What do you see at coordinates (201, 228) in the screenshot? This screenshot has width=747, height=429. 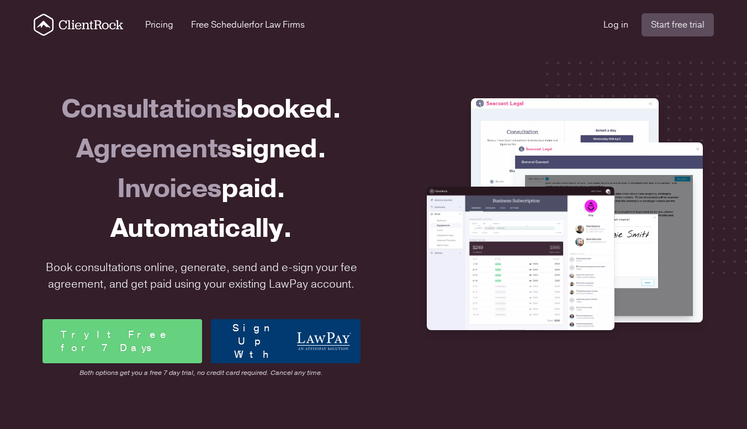 I see `div: Automatically.` at bounding box center [201, 228].